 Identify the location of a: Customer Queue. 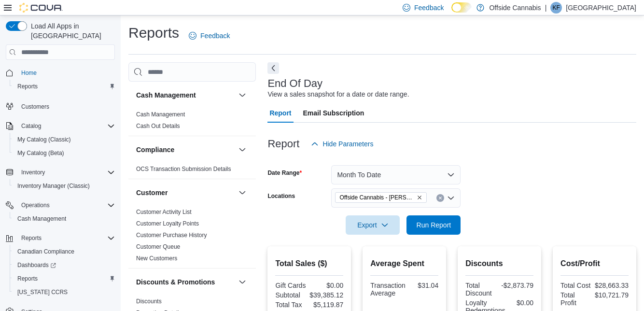
(158, 247).